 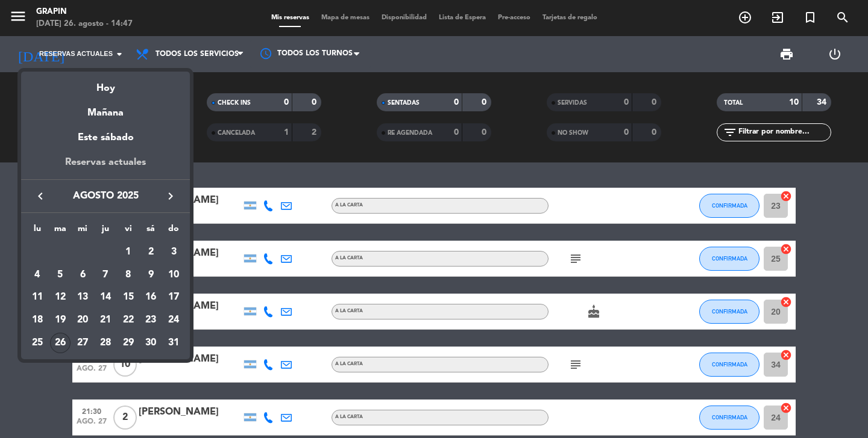 I want to click on div: 8, so click(x=129, y=275).